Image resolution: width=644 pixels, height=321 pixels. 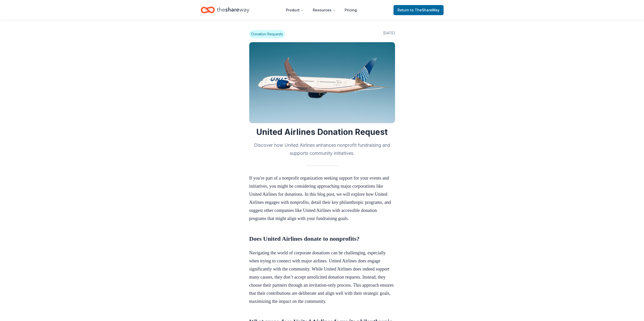 What do you see at coordinates (322, 132) in the screenshot?
I see `h1: United Airlines Donation Request` at bounding box center [322, 132].